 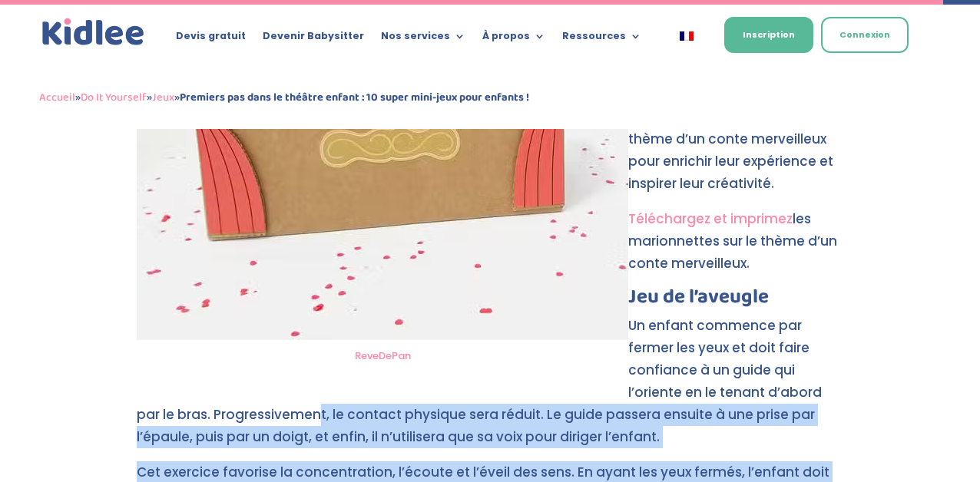 I want to click on img: Français, so click(x=687, y=36).